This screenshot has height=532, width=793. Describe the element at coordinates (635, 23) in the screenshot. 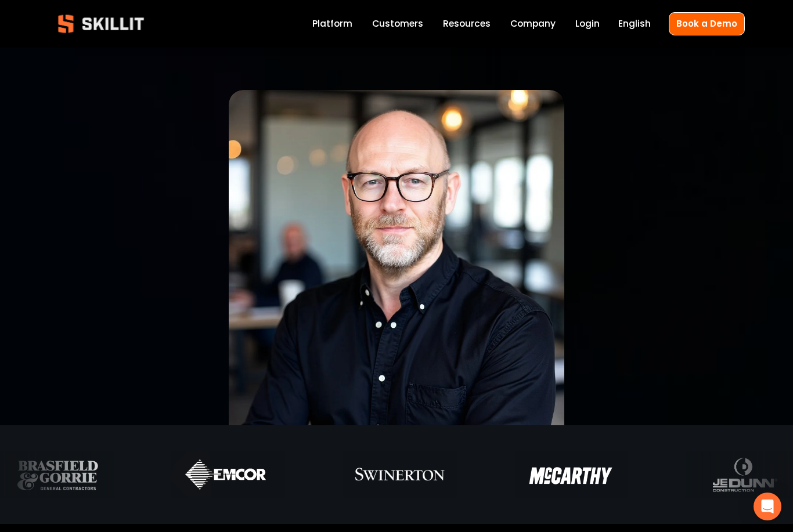

I see `span: English` at that location.